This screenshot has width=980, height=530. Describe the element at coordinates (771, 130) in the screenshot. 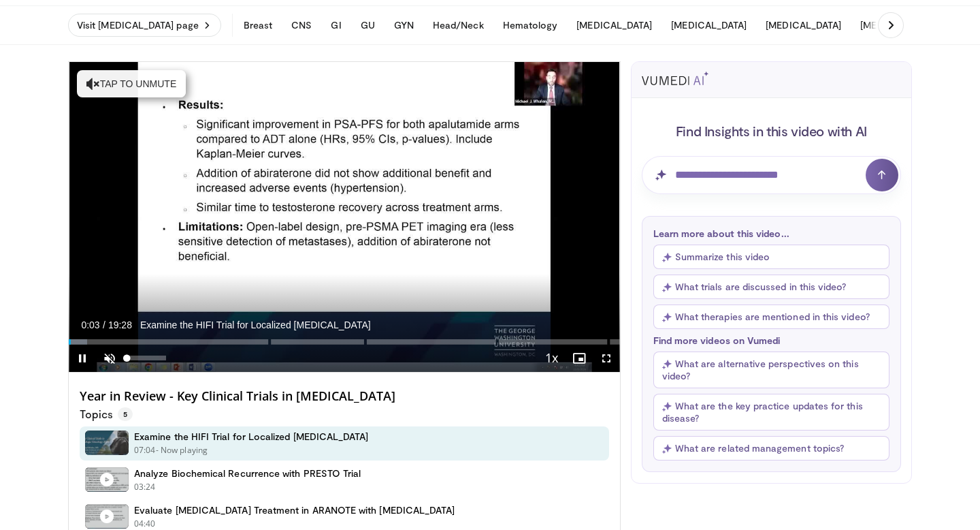

I see `h4: Find Insights in this video with AI` at that location.